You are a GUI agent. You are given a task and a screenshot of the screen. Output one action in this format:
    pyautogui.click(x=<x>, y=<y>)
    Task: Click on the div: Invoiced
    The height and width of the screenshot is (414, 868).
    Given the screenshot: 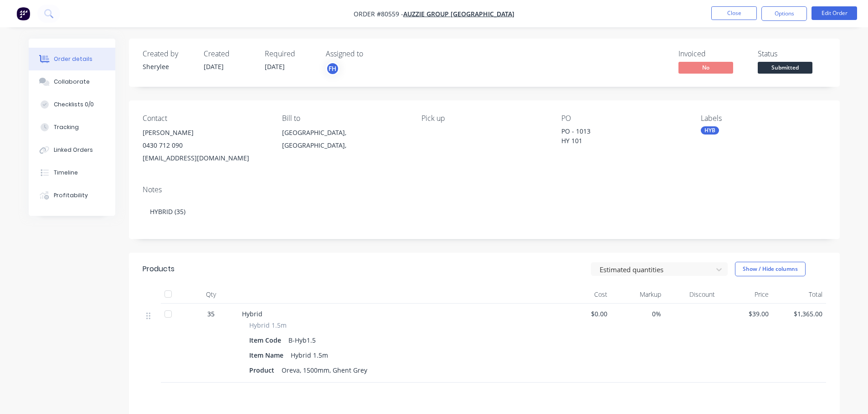 What is the action you would take?
    pyautogui.click(x=713, y=54)
    